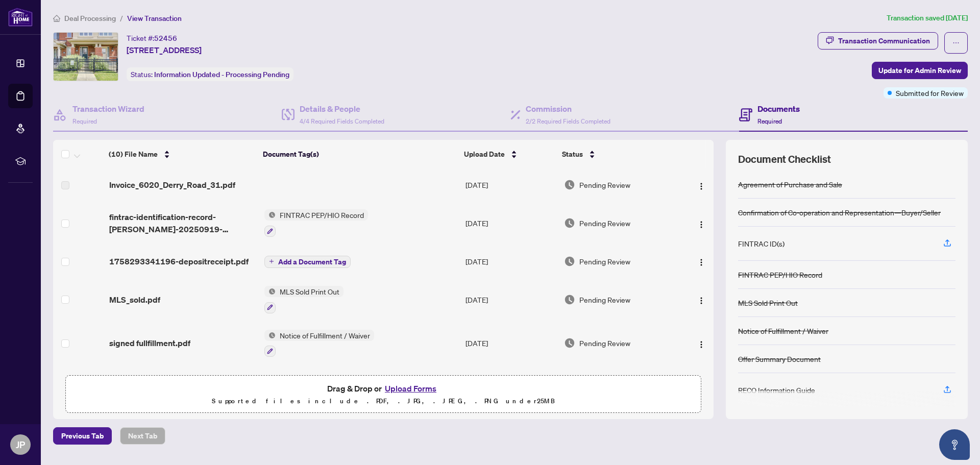 This screenshot has height=465, width=980. What do you see at coordinates (86, 57) in the screenshot?
I see `img: IMG-W12378361_1.jpg` at bounding box center [86, 57].